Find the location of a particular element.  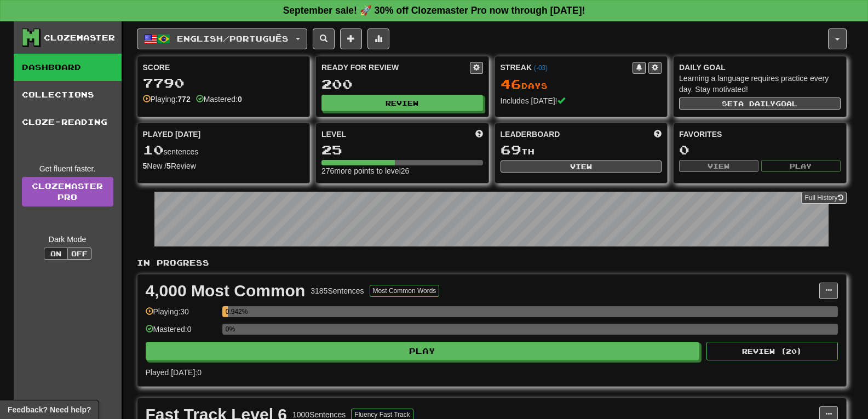

div: sentences is located at coordinates (224, 150).